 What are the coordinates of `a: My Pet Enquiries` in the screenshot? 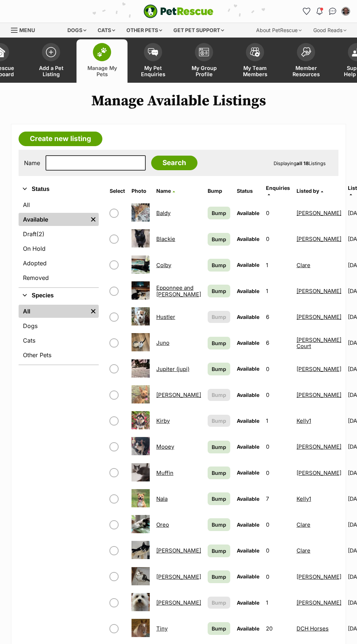 It's located at (153, 61).